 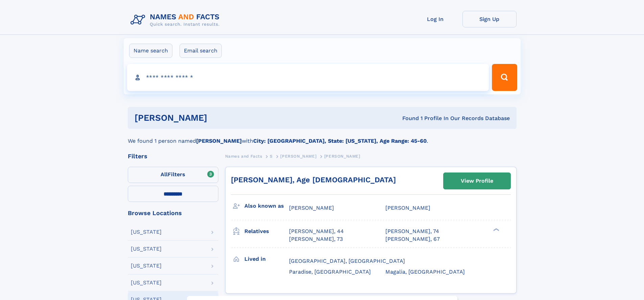 I want to click on button: Search Button, so click(x=504, y=77).